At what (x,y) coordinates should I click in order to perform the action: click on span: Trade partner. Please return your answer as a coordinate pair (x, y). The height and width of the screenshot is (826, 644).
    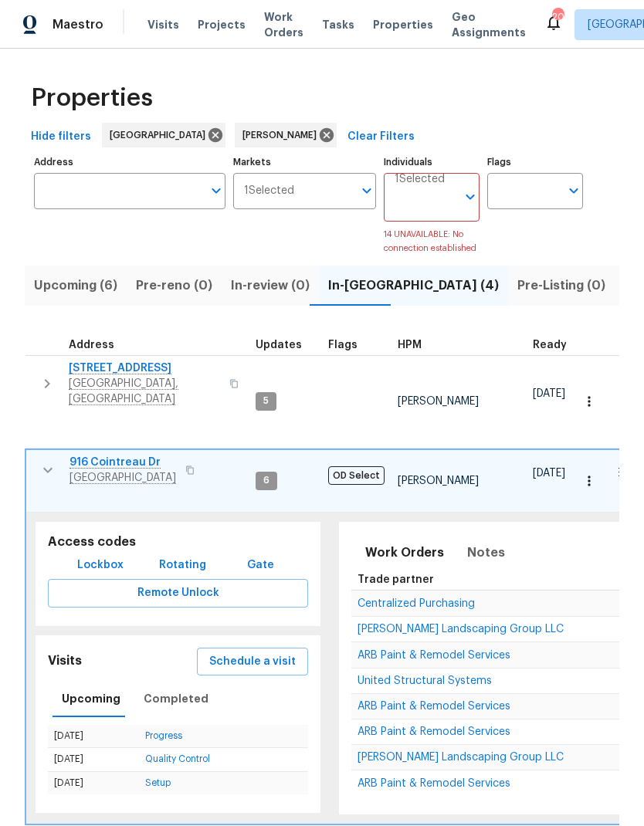
    Looking at the image, I should click on (395, 579).